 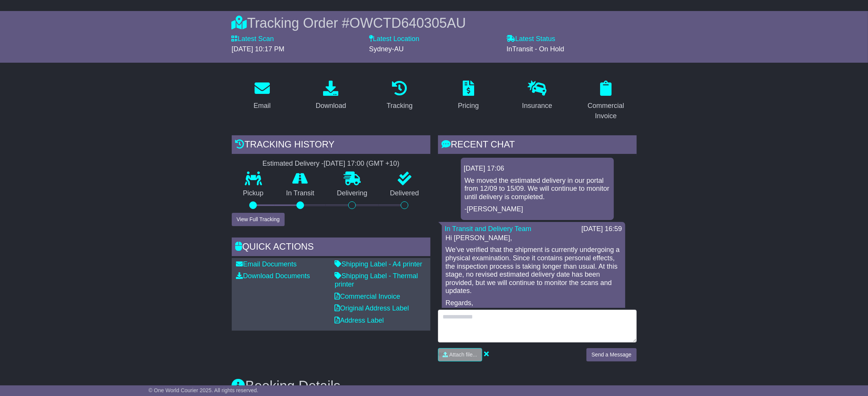 I want to click on div: Tracking, so click(x=399, y=106).